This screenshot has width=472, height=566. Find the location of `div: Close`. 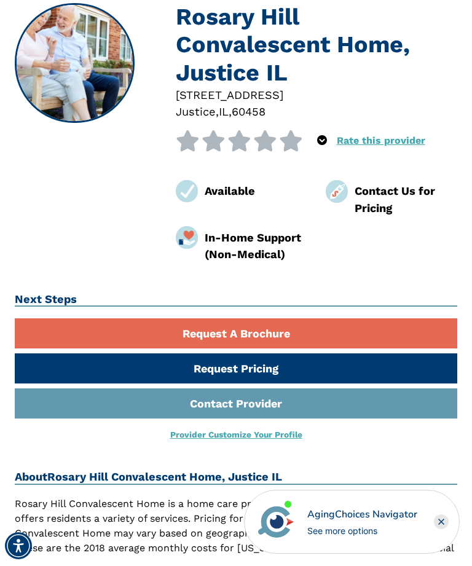

div: Close is located at coordinates (441, 522).